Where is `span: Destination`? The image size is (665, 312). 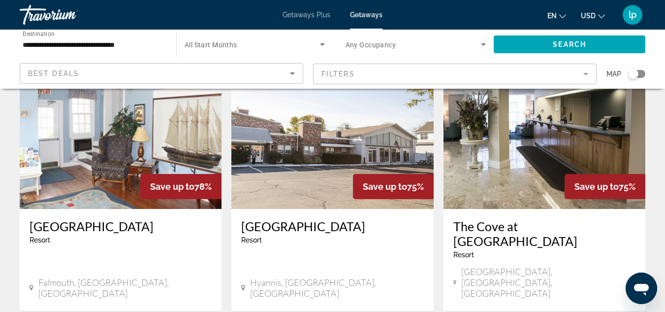 span: Destination is located at coordinates (38, 33).